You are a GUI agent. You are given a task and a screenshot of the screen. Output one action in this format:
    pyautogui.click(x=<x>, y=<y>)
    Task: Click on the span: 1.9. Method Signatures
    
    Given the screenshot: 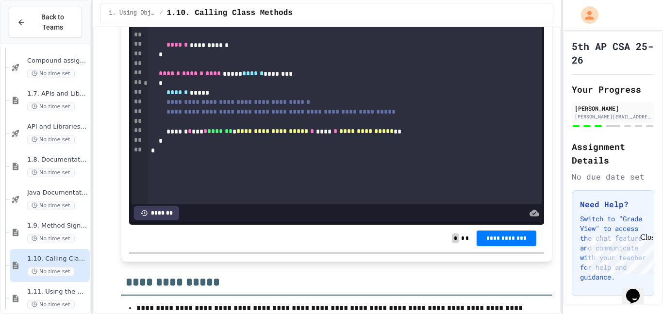 What is the action you would take?
    pyautogui.click(x=57, y=226)
    